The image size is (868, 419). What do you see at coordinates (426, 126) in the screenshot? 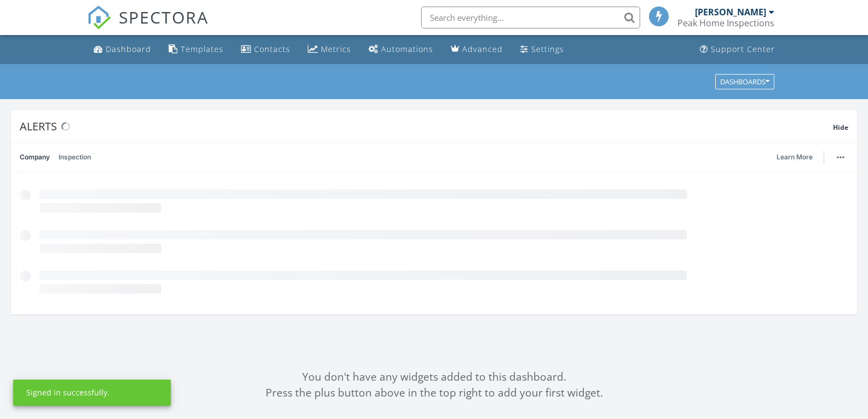
I see `div: Alerts` at bounding box center [426, 126].